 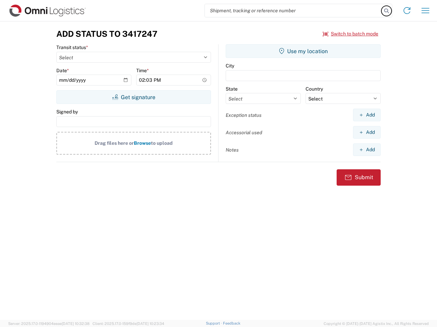 I want to click on a: Feedback, so click(x=231, y=324).